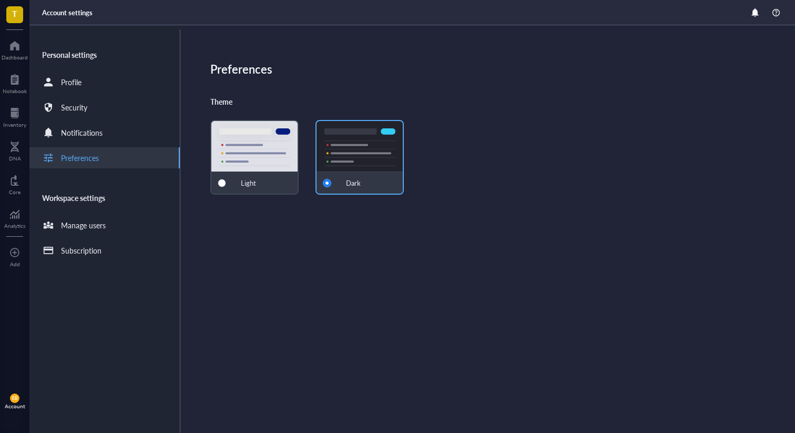 The height and width of the screenshot is (433, 795). What do you see at coordinates (105, 82) in the screenshot?
I see `a: Profile` at bounding box center [105, 82].